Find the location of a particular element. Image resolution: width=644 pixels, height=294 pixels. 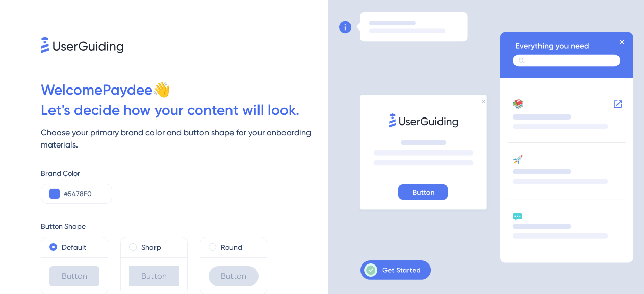

div: Button Shape is located at coordinates (185, 226).